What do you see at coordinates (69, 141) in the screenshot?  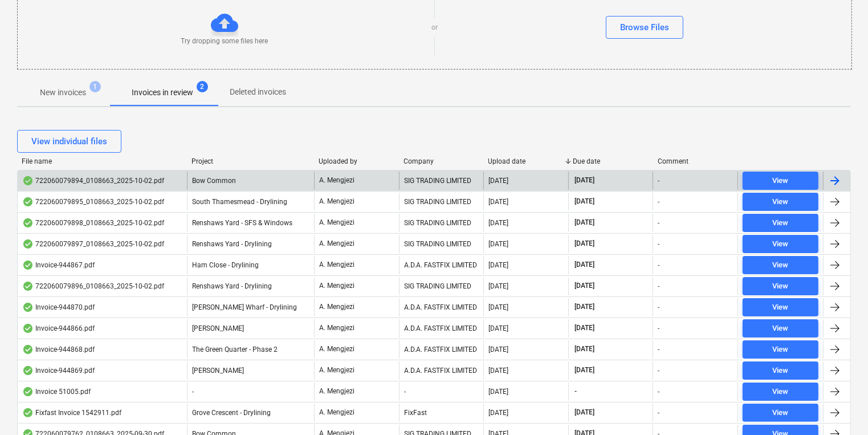 I see `div: View individual files` at bounding box center [69, 141].